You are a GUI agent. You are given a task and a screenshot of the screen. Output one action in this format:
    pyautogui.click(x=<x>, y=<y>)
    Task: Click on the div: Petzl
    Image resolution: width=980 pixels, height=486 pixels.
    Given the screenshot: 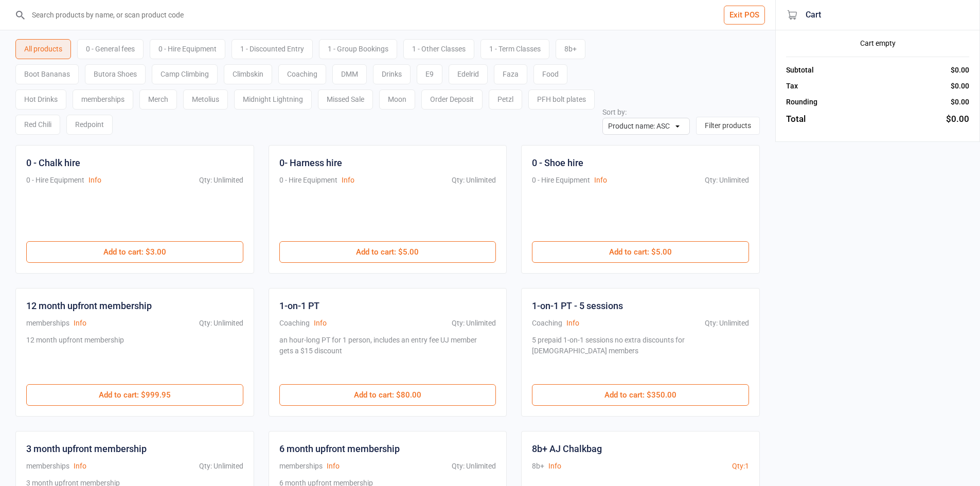 What is the action you would take?
    pyautogui.click(x=505, y=99)
    